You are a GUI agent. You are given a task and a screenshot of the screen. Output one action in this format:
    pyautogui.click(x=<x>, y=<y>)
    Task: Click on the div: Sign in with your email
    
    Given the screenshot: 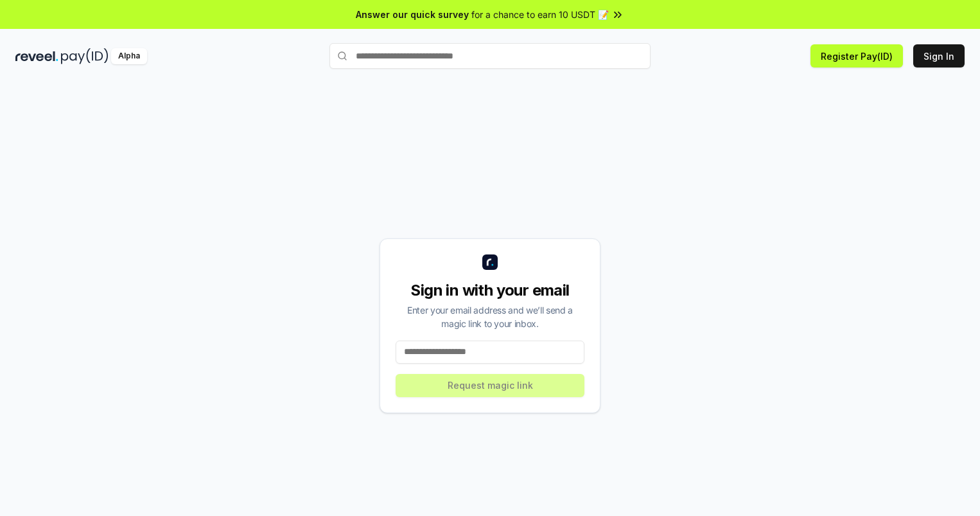 What is the action you would take?
    pyautogui.click(x=490, y=291)
    